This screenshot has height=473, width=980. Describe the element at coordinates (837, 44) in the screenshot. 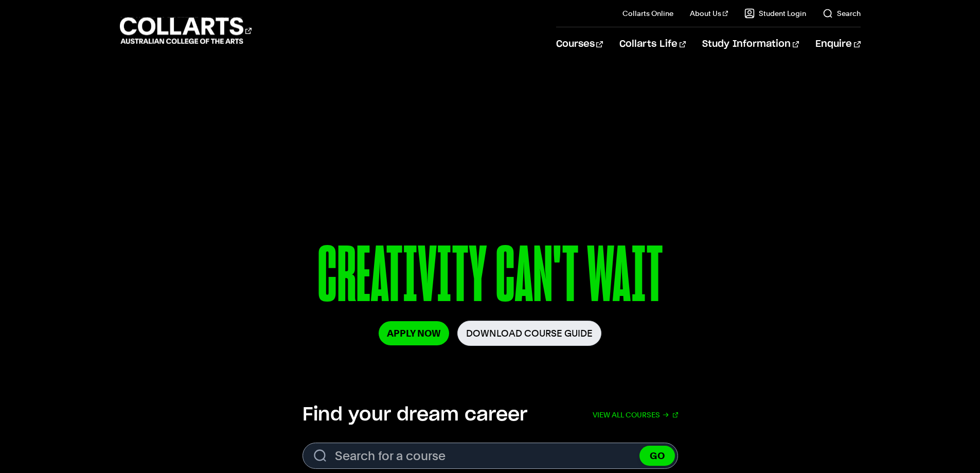

I see `a: Enquire` at that location.